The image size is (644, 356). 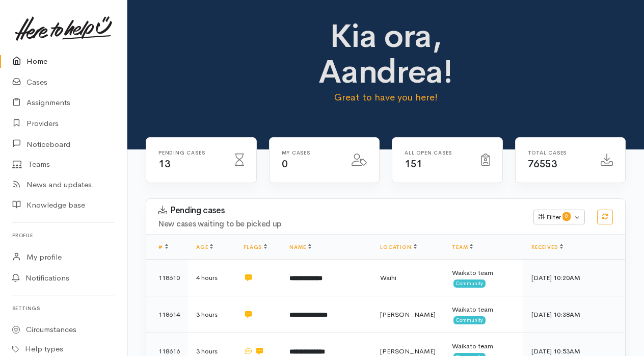 What do you see at coordinates (413, 163) in the screenshot?
I see `span: 151` at bounding box center [413, 163].